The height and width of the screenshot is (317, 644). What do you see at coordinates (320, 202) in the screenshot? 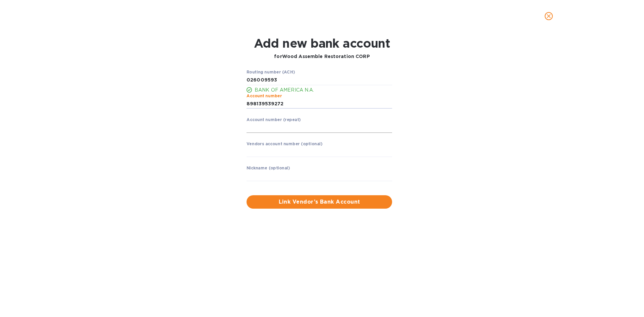
I see `span: Link Vendor’s Bank Account` at bounding box center [320, 202].